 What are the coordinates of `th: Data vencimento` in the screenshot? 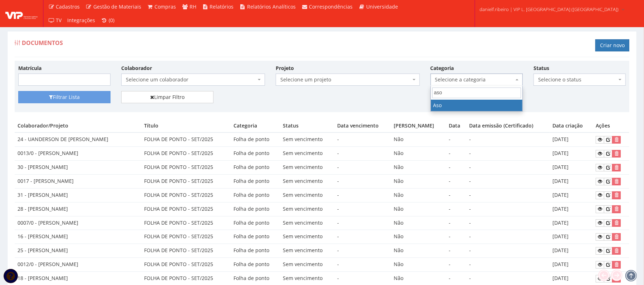 It's located at (362, 126).